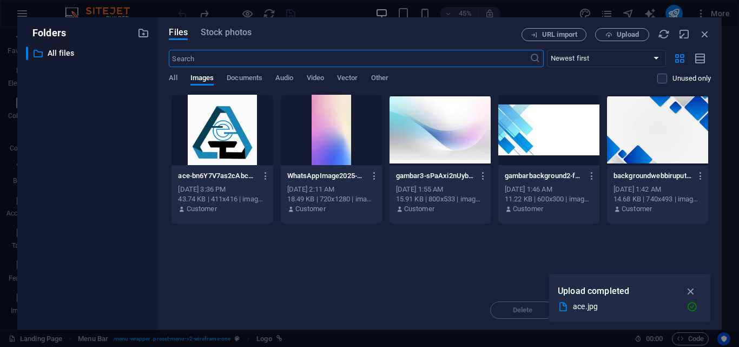 The height and width of the screenshot is (347, 739). I want to click on button: Upload, so click(622, 35).